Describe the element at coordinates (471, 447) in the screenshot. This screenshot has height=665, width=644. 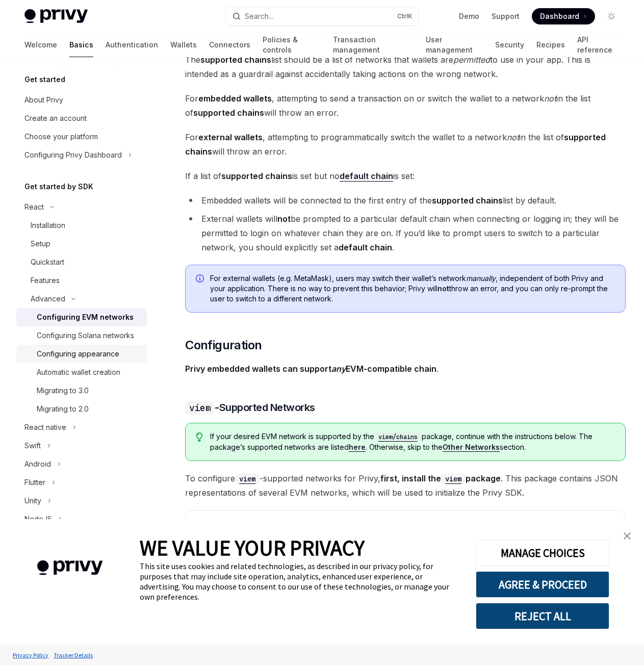
I see `a: Other Networks` at that location.